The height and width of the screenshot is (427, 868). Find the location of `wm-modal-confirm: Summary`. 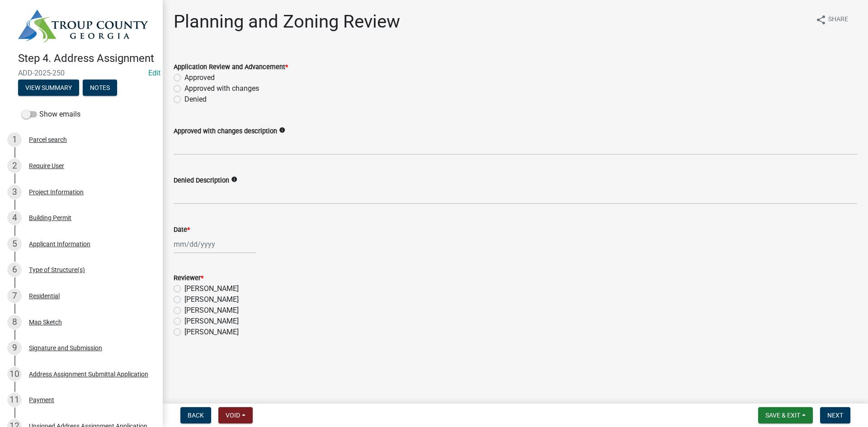

wm-modal-confirm: Summary is located at coordinates (48, 88).